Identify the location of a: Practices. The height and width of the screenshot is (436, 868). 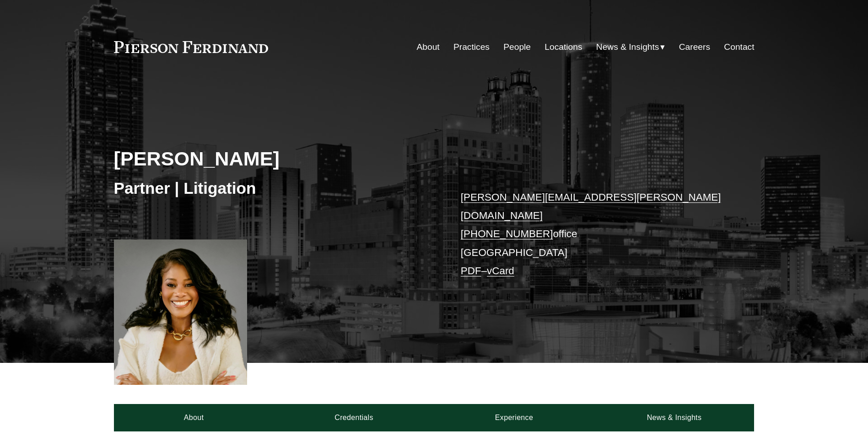
(471, 47).